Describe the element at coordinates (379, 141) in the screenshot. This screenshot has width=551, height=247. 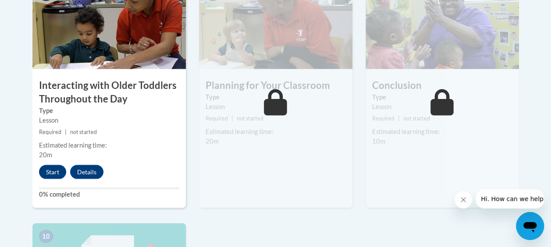
I see `span: 10m` at that location.